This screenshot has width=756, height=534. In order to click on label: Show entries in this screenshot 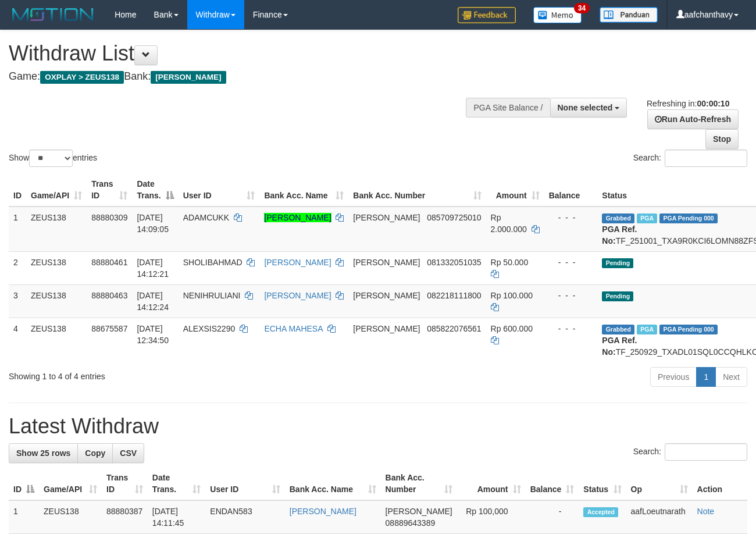, I will do `click(53, 158)`.